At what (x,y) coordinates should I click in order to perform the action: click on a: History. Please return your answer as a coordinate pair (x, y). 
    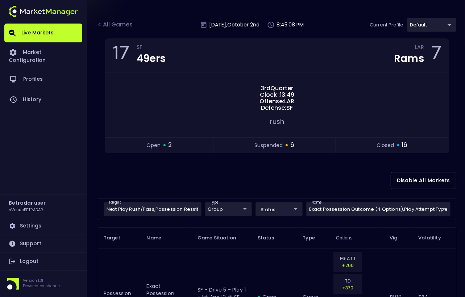
    Looking at the image, I should click on (43, 100).